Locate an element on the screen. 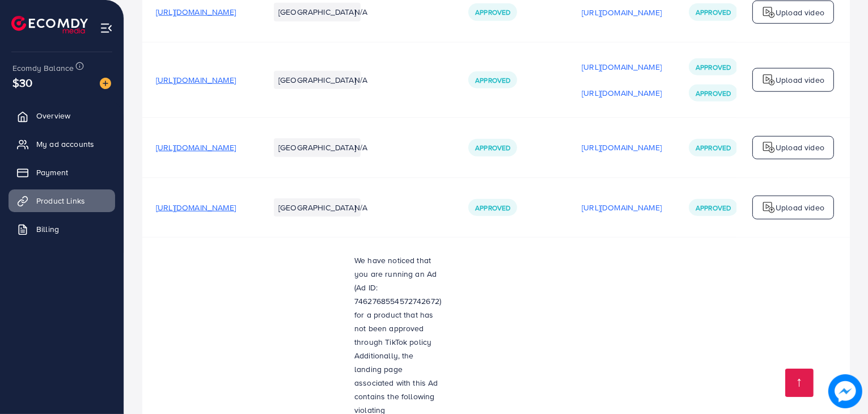 The image size is (868, 414). span: My ad accounts is located at coordinates (65, 144).